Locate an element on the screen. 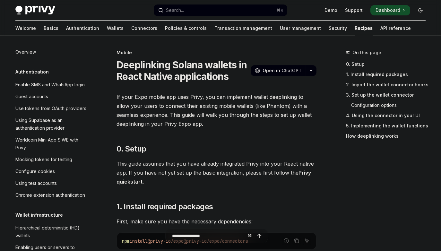  a: Chrome extension authentication is located at coordinates (51, 195).